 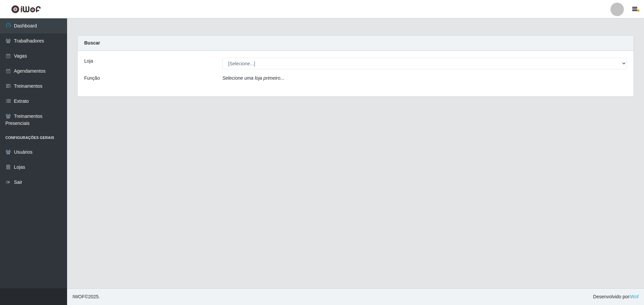 I want to click on span: © 2025 ., so click(x=86, y=297).